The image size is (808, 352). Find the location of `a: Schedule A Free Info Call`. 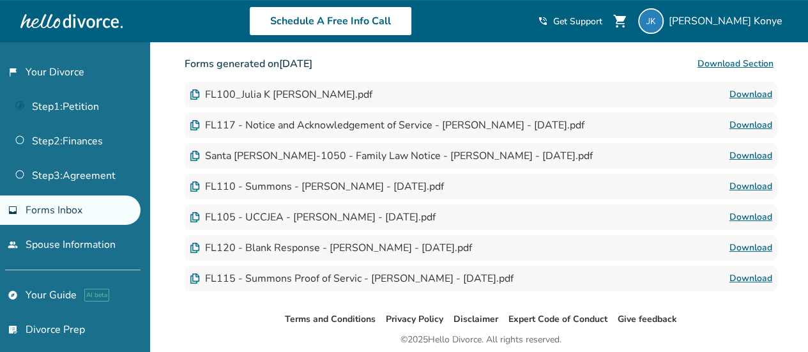

a: Schedule A Free Info Call is located at coordinates (330, 21).